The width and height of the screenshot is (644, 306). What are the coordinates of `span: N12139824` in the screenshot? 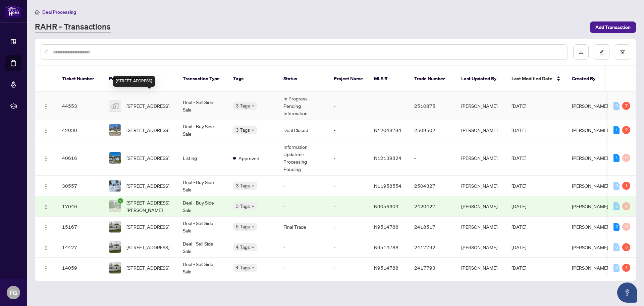 It's located at (388, 158).